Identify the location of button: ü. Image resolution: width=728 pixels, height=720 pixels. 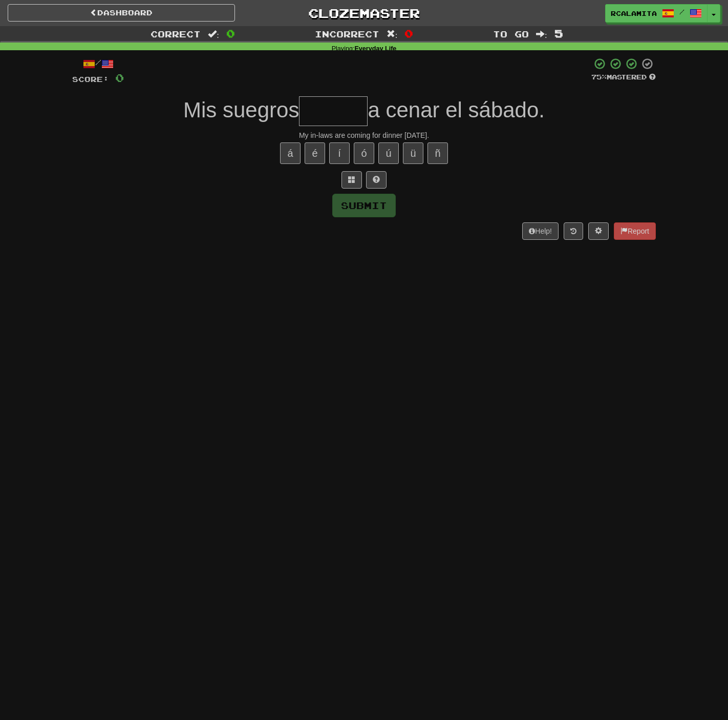
(413, 153).